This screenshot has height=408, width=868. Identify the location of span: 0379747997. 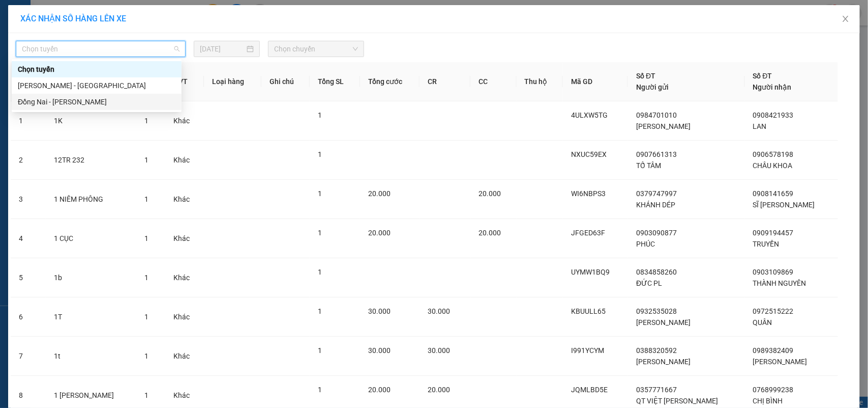
(657, 193).